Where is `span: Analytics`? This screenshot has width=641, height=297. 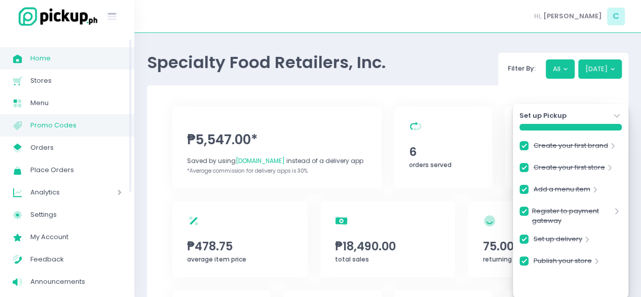
span: Analytics is located at coordinates (59, 192).